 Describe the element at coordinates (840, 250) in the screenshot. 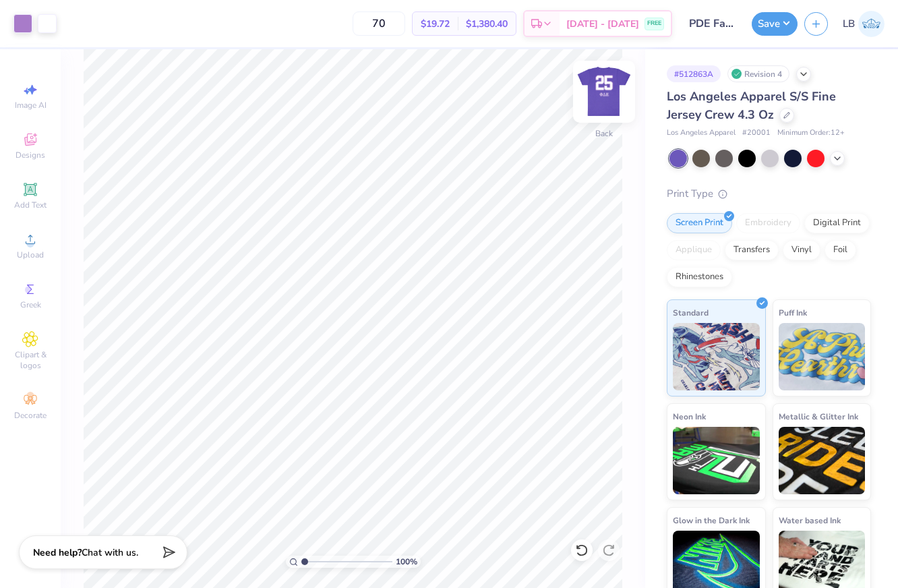

I see `div: Foil` at that location.